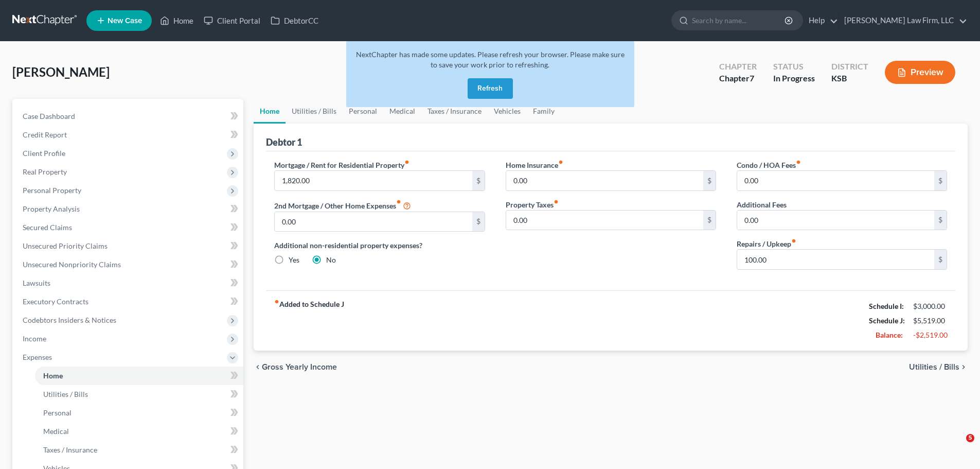  Describe the element at coordinates (34, 338) in the screenshot. I see `span: Income` at that location.